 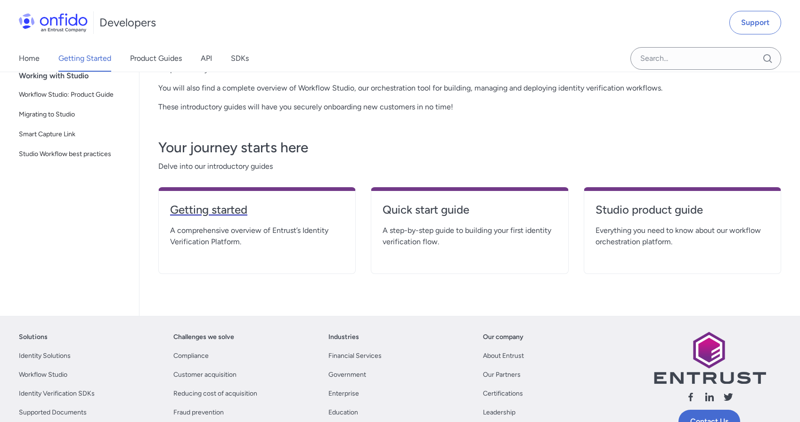 I want to click on a: SDKs, so click(x=240, y=58).